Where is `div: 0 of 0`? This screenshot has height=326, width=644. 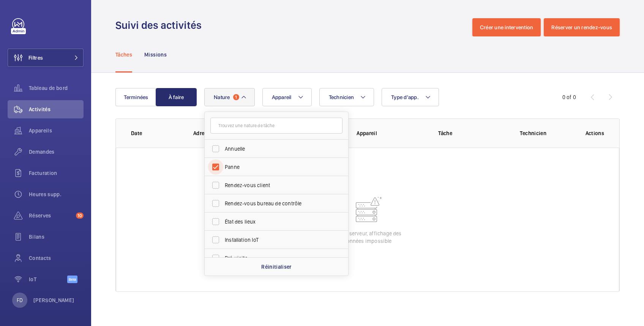 div: 0 of 0 is located at coordinates (569, 97).